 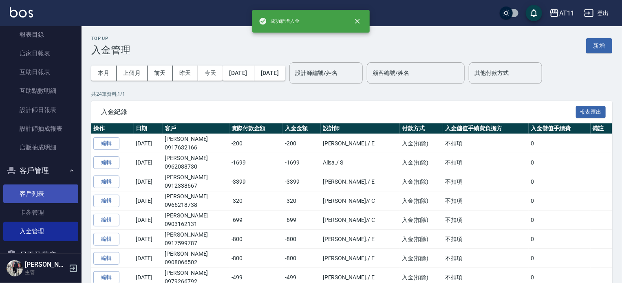 I want to click on a: 互助點數明細, so click(x=41, y=91).